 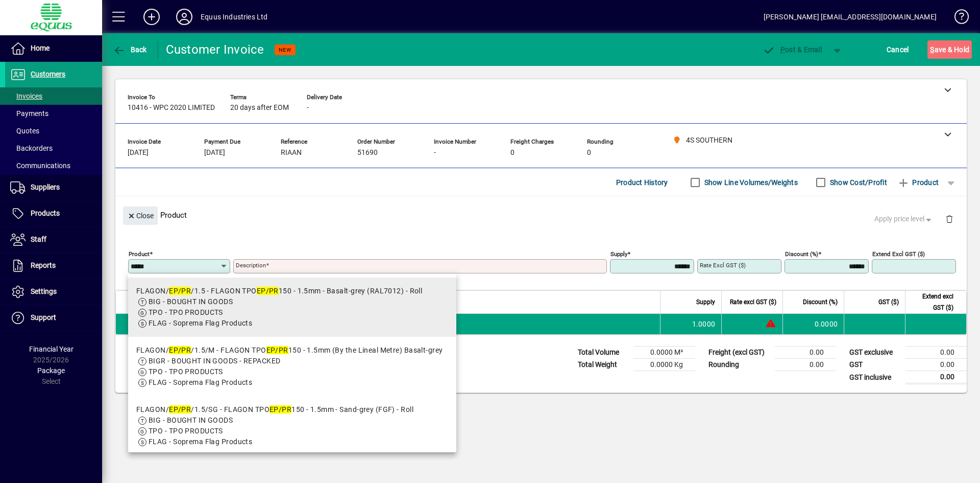 What do you see at coordinates (48, 74) in the screenshot?
I see `span: Customers` at bounding box center [48, 74].